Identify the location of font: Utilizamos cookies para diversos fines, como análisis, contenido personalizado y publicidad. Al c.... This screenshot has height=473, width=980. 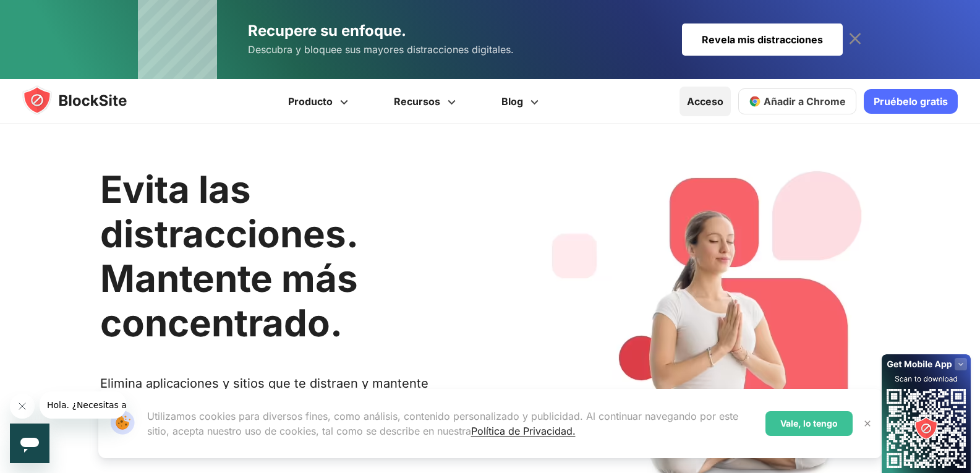
(443, 424).